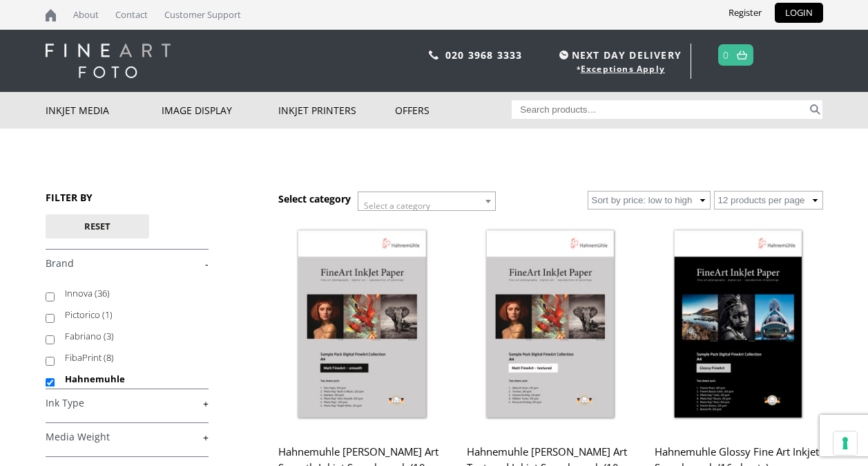 The image size is (868, 466). What do you see at coordinates (130, 336) in the screenshot?
I see `label: Fabriano` at bounding box center [130, 336].